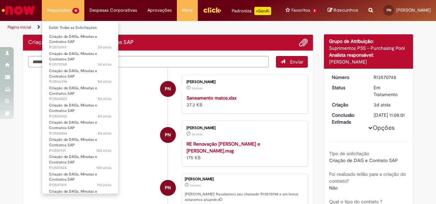 The image size is (436, 204). Describe the element at coordinates (80, 82) in the screenshot. I see `span: R13566396` at that location.